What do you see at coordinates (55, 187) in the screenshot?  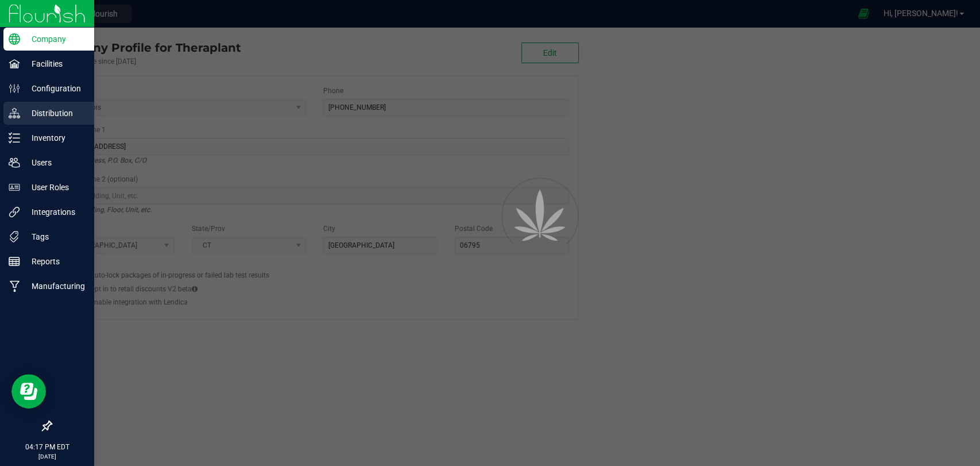 I see `p: User Roles` at bounding box center [55, 187].